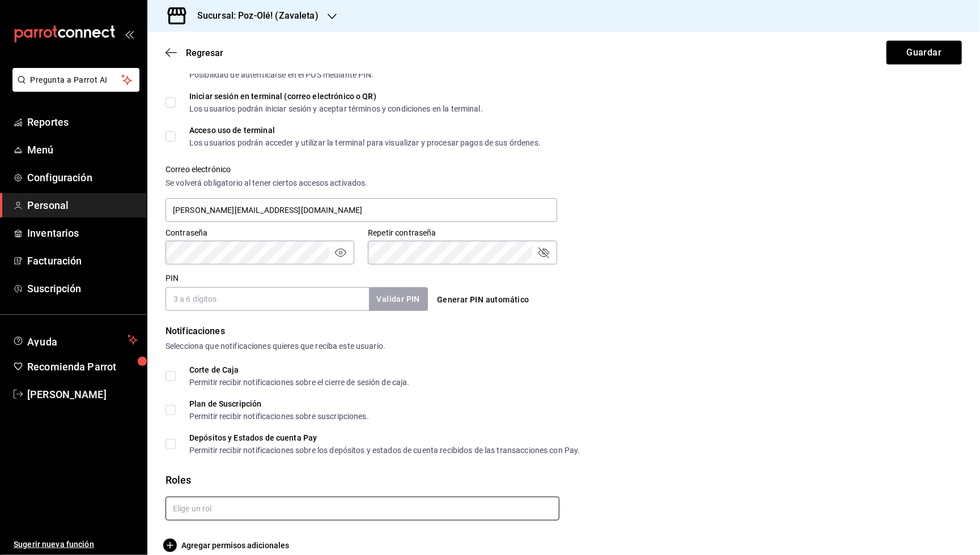  What do you see at coordinates (300, 370) in the screenshot?
I see `div: Corte de Caja` at bounding box center [300, 370].